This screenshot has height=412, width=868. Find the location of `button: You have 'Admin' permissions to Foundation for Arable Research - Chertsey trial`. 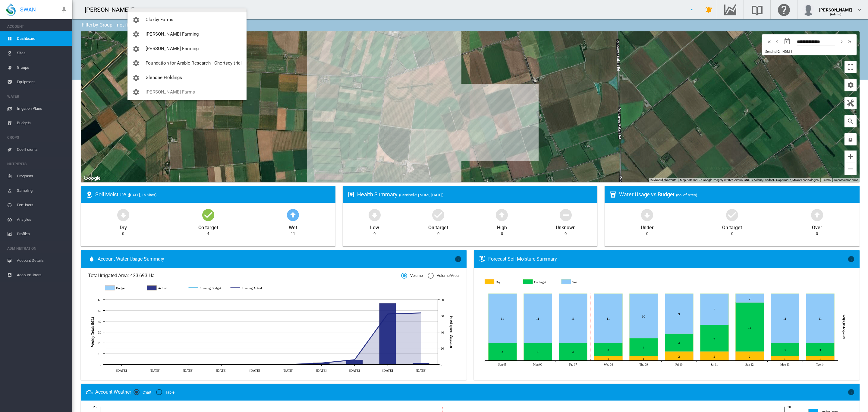

button: You have 'Admin' permissions to Foundation for Arable Research - Chertsey trial is located at coordinates (187, 63).